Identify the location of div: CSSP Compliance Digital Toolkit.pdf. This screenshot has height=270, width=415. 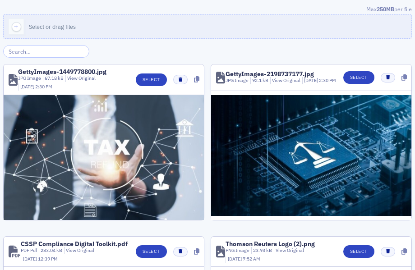
(74, 244).